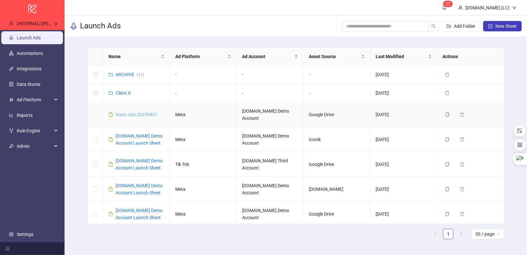  What do you see at coordinates (435, 233) in the screenshot?
I see `span: left` at bounding box center [435, 233].